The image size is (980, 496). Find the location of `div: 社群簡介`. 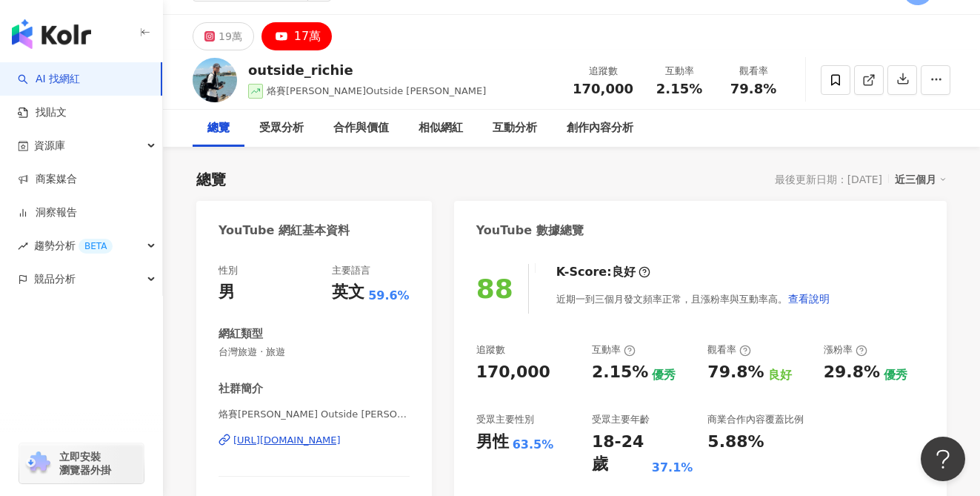

div: 社群簡介 is located at coordinates (241, 388).